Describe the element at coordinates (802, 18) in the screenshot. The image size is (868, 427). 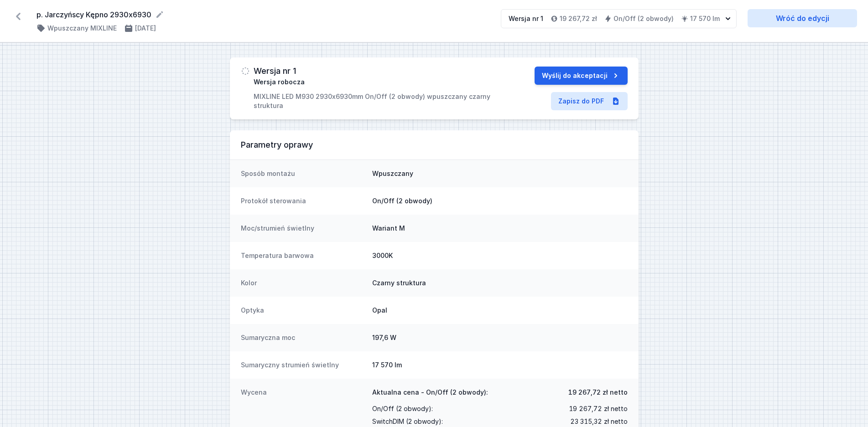
I see `a: Wróć do edycji` at that location.